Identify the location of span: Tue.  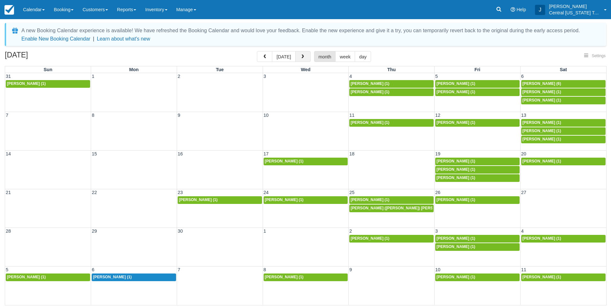
(220, 70).